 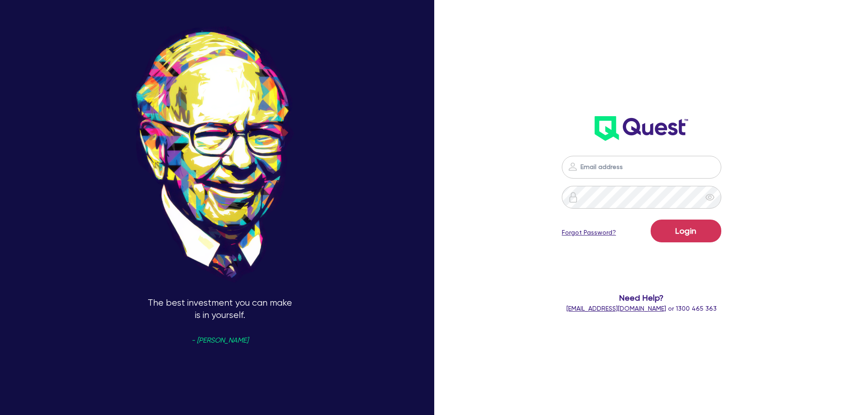 What do you see at coordinates (641, 309) in the screenshot?
I see `span: or 1300 465 363` at bounding box center [641, 309].